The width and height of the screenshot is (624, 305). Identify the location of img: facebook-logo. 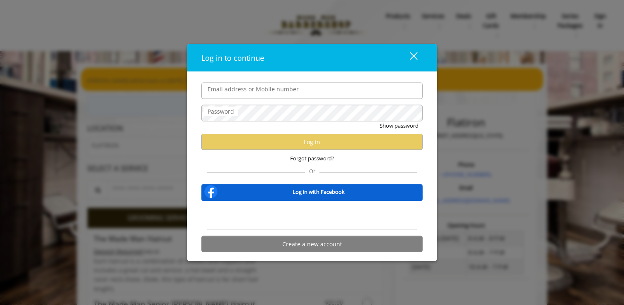
(211, 192).